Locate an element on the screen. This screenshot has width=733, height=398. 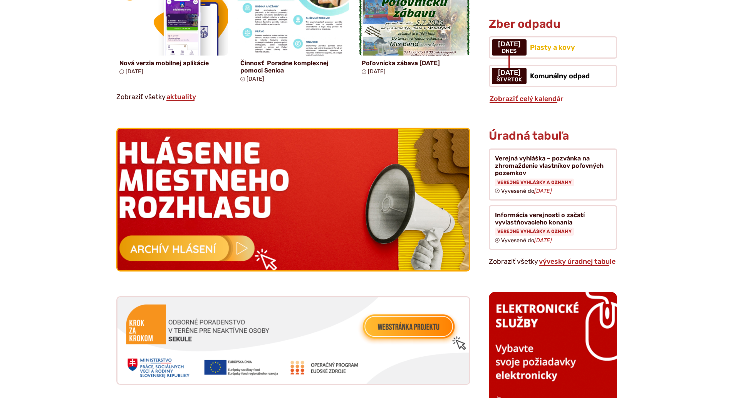
h3: Úradná tabuľa is located at coordinates (529, 136).